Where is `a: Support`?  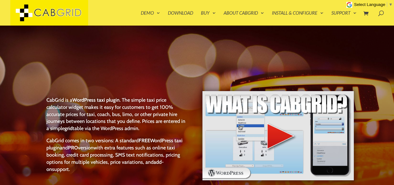 a: Support is located at coordinates (344, 18).